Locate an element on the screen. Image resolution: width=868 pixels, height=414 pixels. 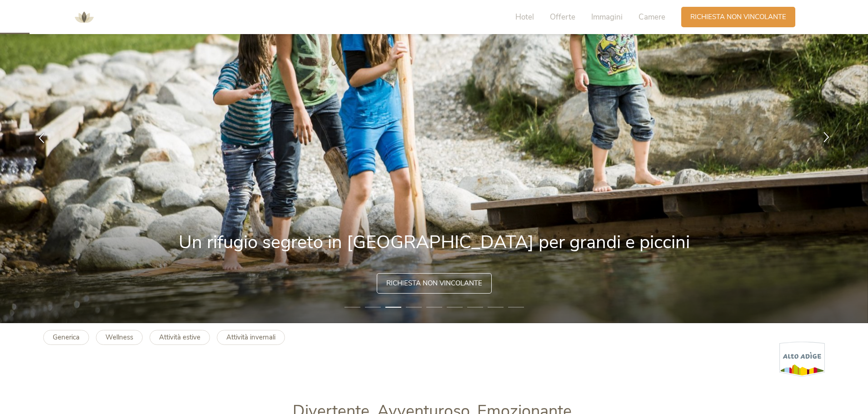
b: Wellness is located at coordinates (119, 337).